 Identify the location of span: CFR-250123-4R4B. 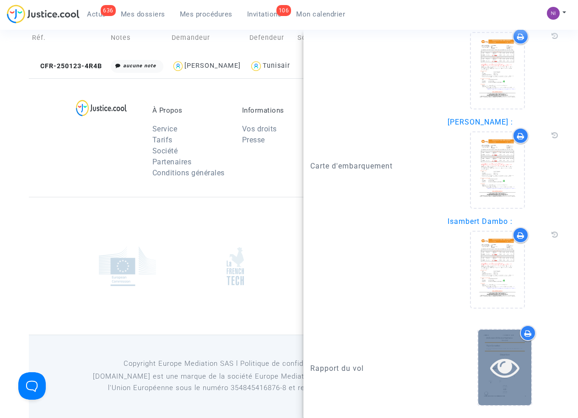
(67, 66).